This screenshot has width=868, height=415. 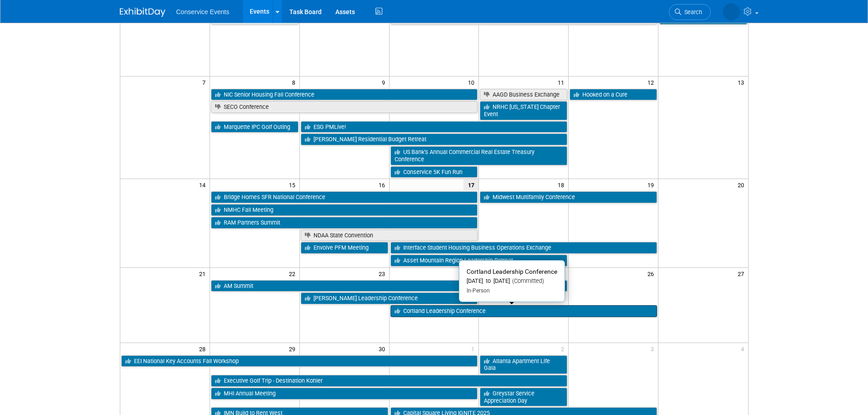 What do you see at coordinates (471, 184) in the screenshot?
I see `span: 17` at bounding box center [471, 184].